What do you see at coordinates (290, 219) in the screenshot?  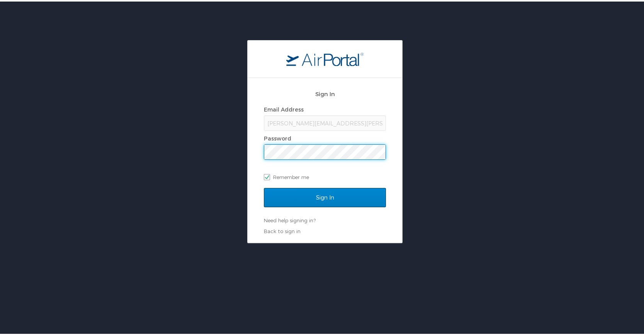 I see `a: Need help signing in?` at bounding box center [290, 219].